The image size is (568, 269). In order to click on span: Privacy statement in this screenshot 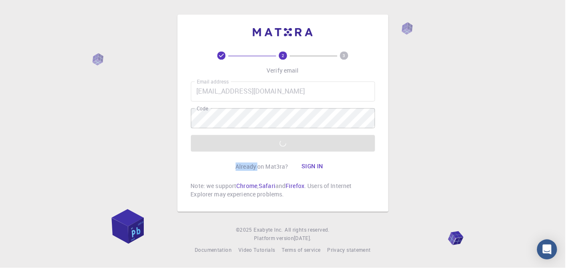, I will do `click(351, 251)`.